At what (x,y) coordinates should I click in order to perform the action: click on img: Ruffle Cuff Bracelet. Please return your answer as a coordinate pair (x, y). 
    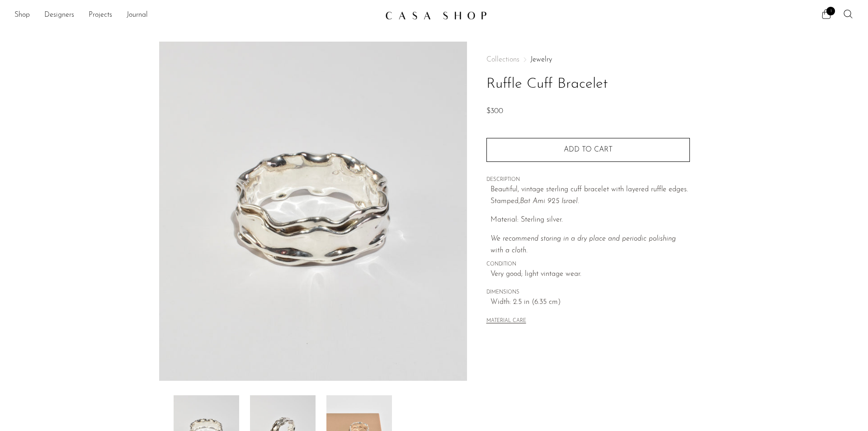
    Looking at the image, I should click on (313, 211).